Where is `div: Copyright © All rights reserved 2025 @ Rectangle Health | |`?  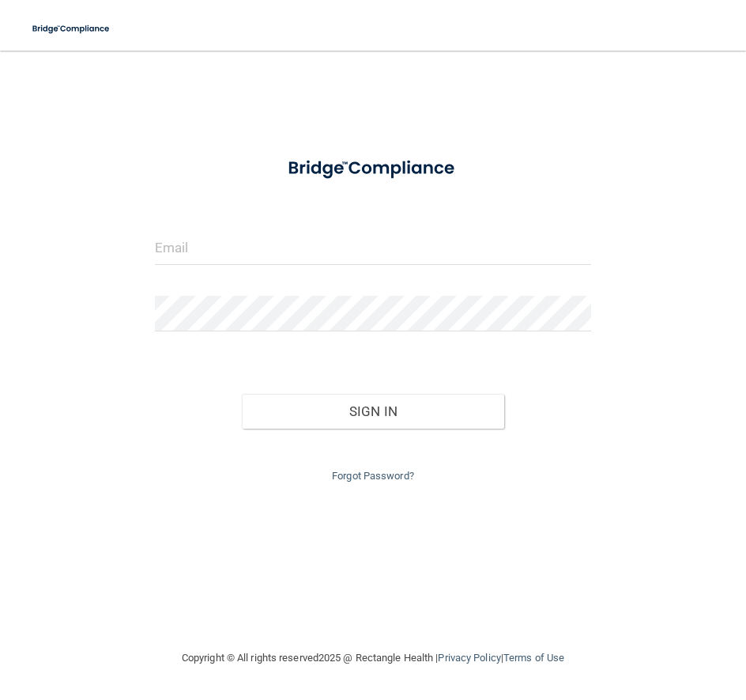 div: Copyright © All rights reserved 2025 @ Rectangle Health | | is located at coordinates (373, 658).